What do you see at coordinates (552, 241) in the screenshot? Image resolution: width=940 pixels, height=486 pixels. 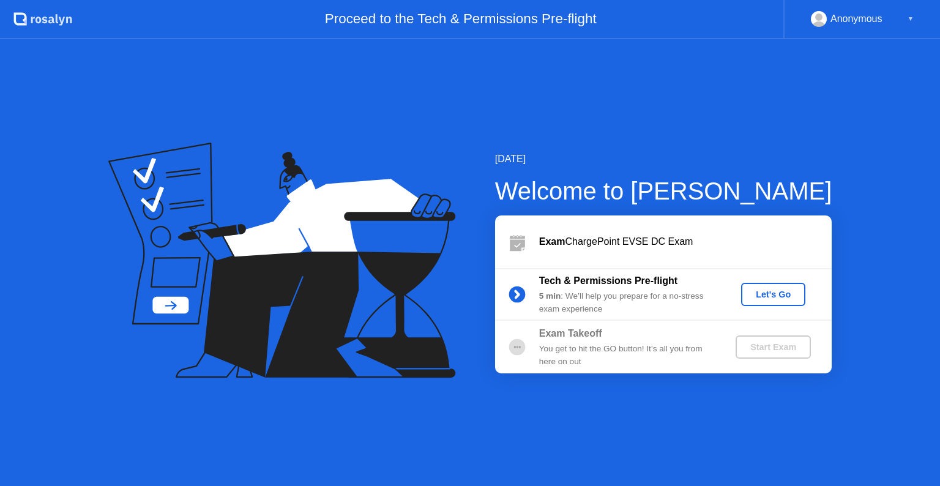 I see `b: Exam` at bounding box center [552, 241].